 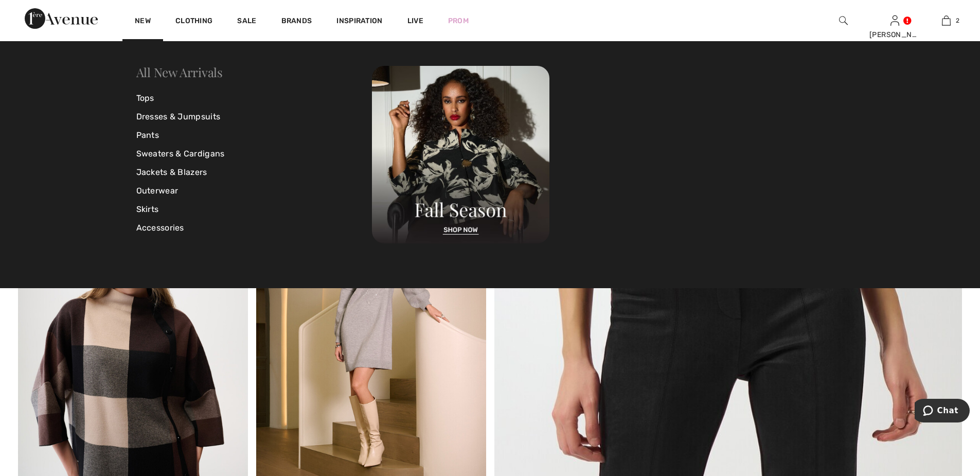 I want to click on a: 2, so click(x=946, y=20).